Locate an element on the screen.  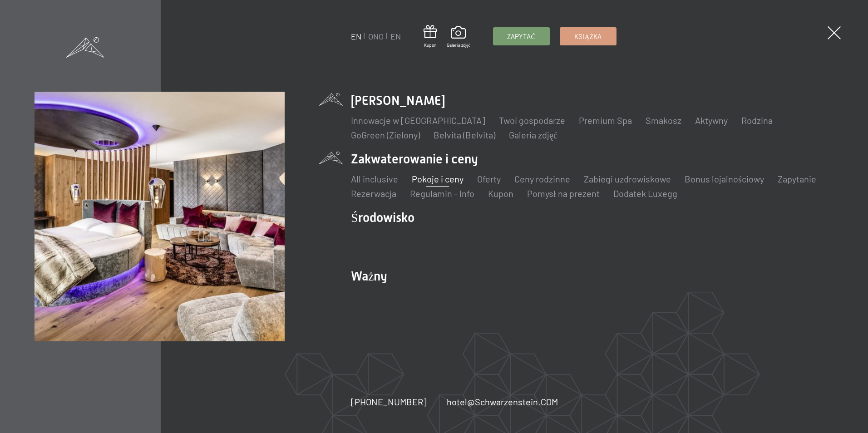
a: Pokoje i ceny is located at coordinates (437, 179).